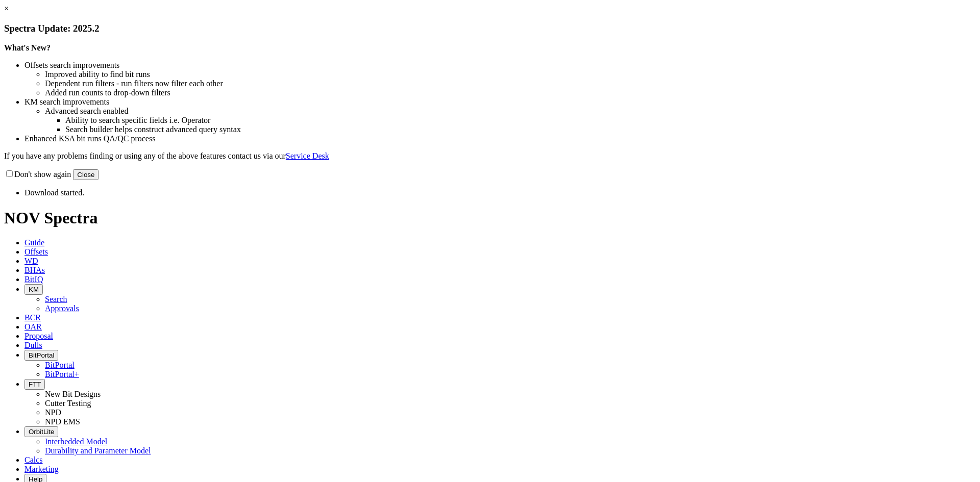 This screenshot has width=980, height=482. Describe the element at coordinates (510, 83) in the screenshot. I see `li: Dependent run filters - run filters now filter each other` at that location.